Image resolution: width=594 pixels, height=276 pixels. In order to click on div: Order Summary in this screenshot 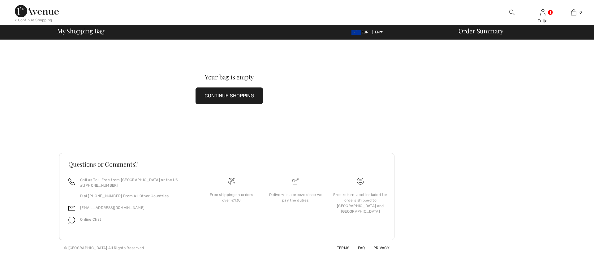, I will do `click(520, 31)`.